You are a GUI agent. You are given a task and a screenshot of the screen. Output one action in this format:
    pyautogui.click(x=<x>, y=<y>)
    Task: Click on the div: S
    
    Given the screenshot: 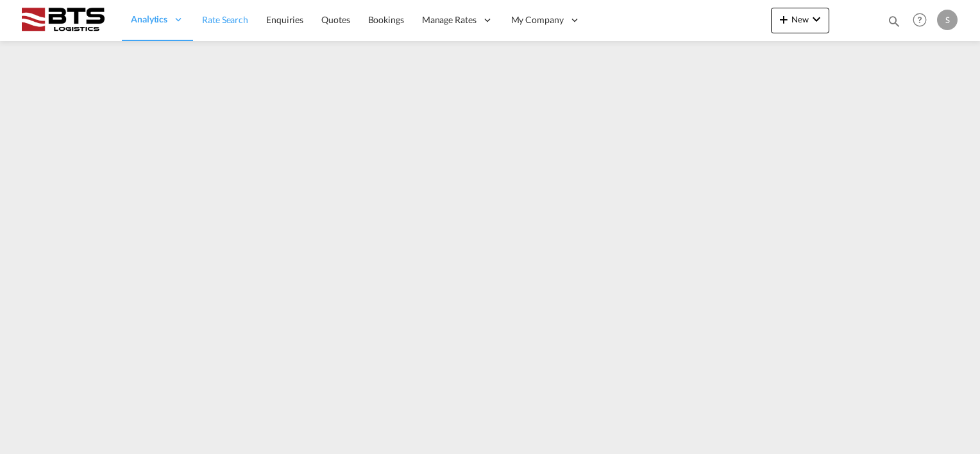 What is the action you would take?
    pyautogui.click(x=948, y=20)
    